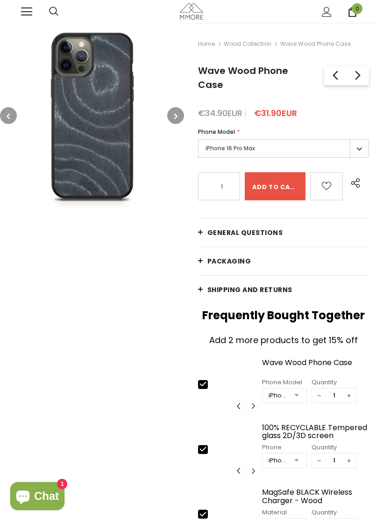  I want to click on div: Wave Wood Phone Case, so click(316, 366).